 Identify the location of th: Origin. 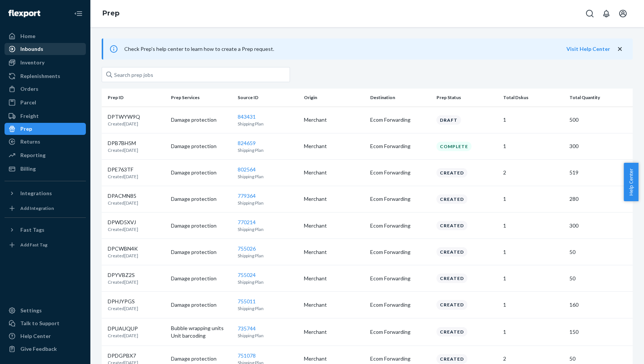
(334, 97).